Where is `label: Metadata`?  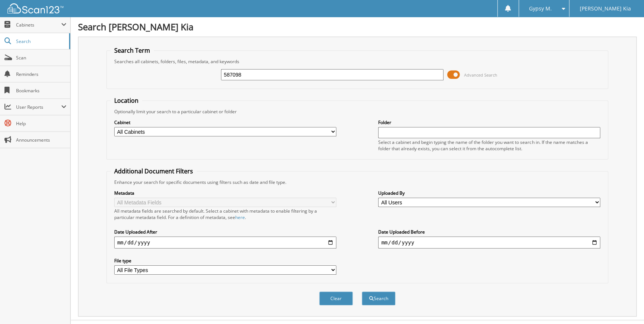 label: Metadata is located at coordinates (225, 193).